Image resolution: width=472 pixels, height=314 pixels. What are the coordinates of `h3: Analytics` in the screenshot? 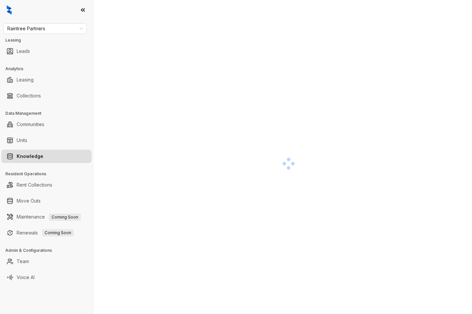 It's located at (49, 69).